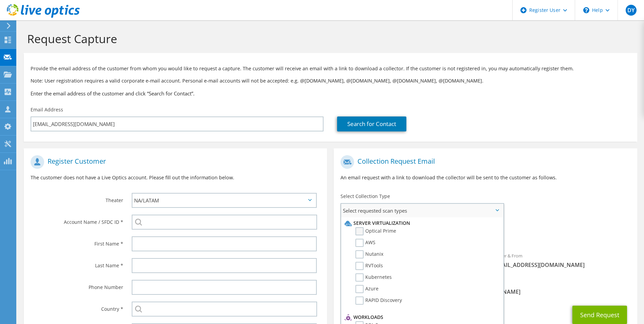 This screenshot has width=644, height=324. What do you see at coordinates (485, 287) in the screenshot?
I see `div: CC & Reply To` at bounding box center [485, 287].